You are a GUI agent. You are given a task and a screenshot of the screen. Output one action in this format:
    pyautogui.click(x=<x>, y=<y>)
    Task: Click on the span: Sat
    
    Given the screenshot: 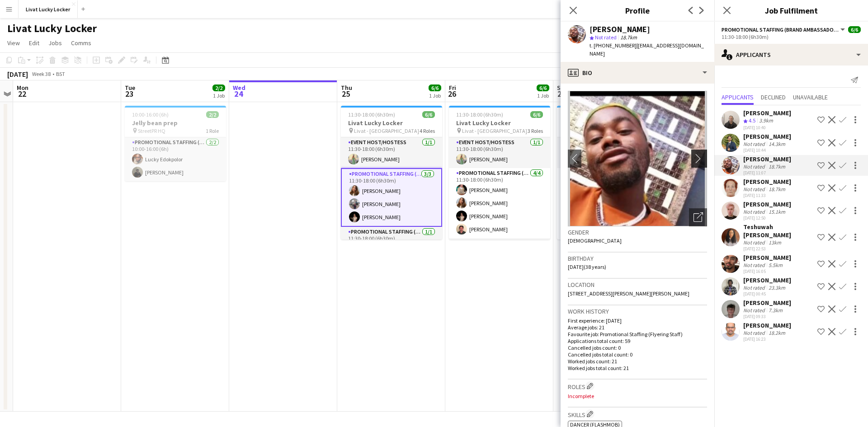 What is the action you would take?
    pyautogui.click(x=562, y=88)
    